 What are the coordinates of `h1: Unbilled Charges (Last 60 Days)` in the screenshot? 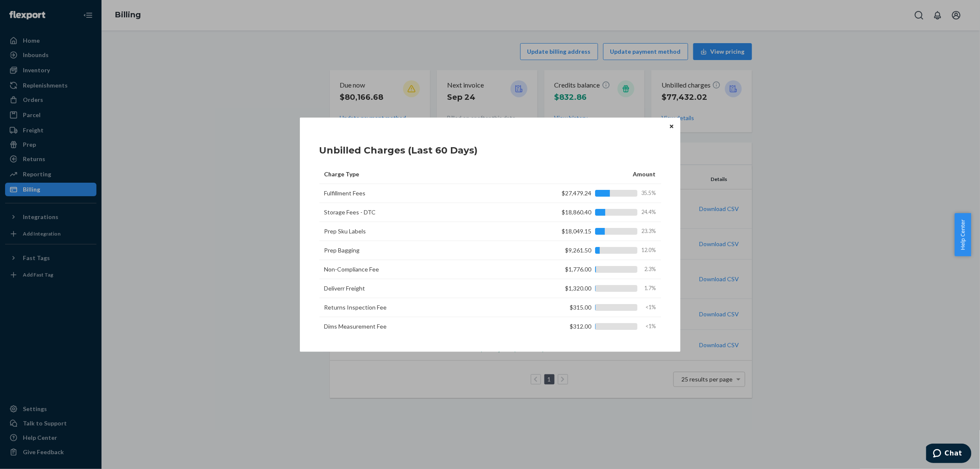 It's located at (399, 151).